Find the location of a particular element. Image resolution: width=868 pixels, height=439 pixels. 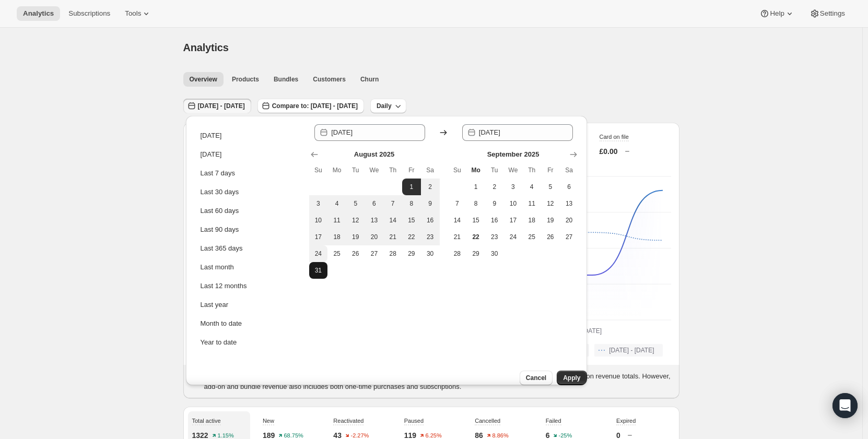

span: 28 is located at coordinates (393, 253).